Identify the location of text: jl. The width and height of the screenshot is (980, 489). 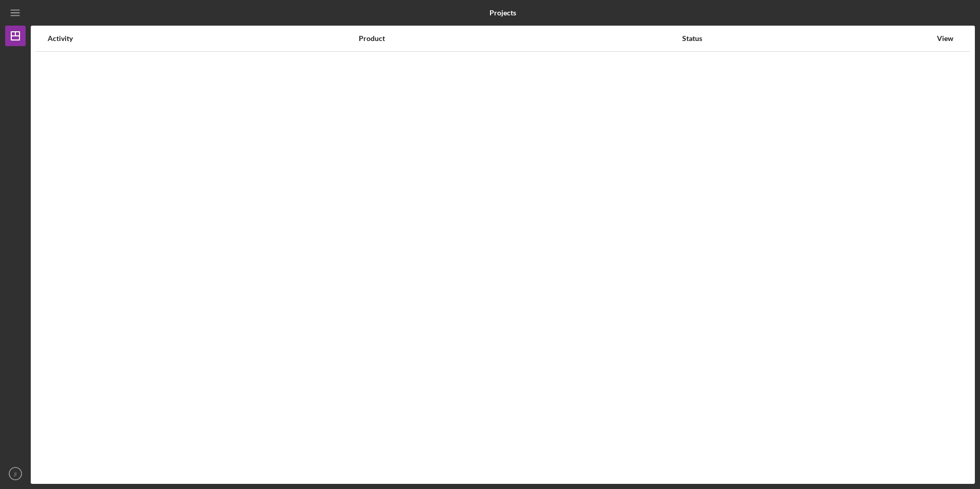
(15, 474).